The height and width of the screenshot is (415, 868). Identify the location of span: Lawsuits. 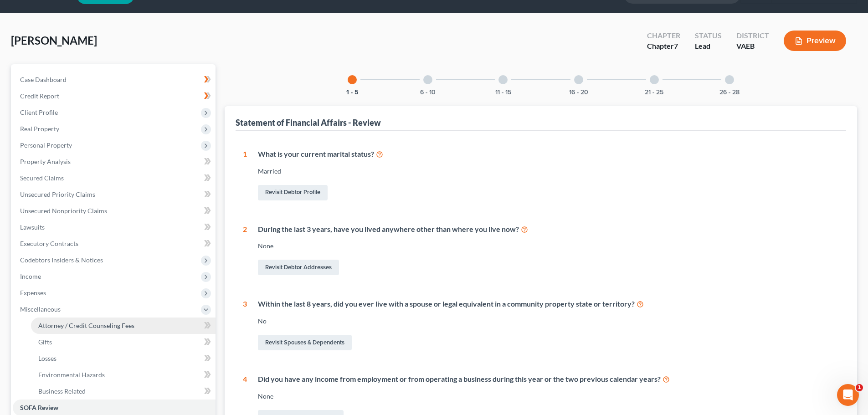
(33, 227).